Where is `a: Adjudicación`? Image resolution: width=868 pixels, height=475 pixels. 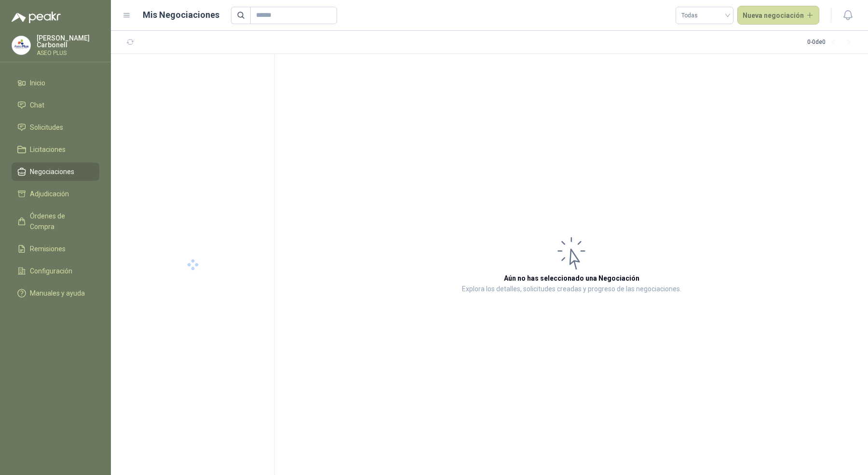
a: Adjudicación is located at coordinates (55, 194).